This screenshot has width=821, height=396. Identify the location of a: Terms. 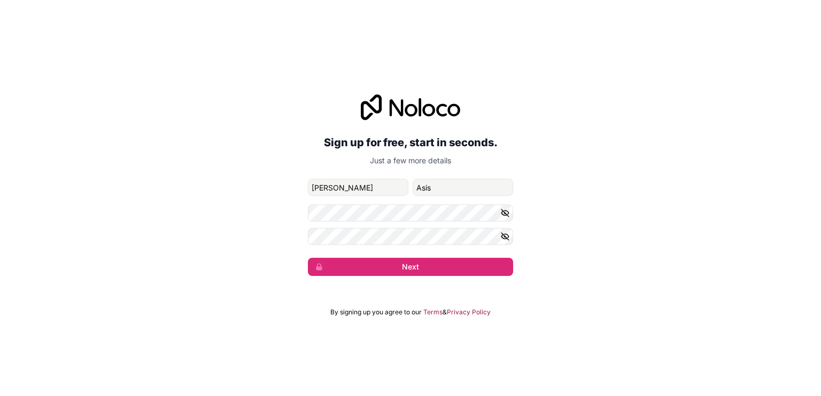
(433, 313).